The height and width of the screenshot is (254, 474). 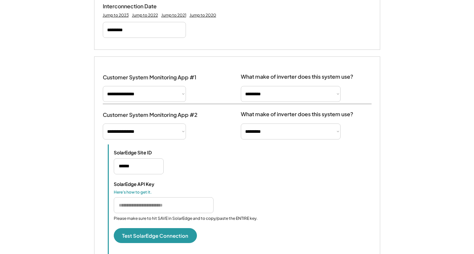 I want to click on div: Customer System Monitoring App #1, so click(x=149, y=74).